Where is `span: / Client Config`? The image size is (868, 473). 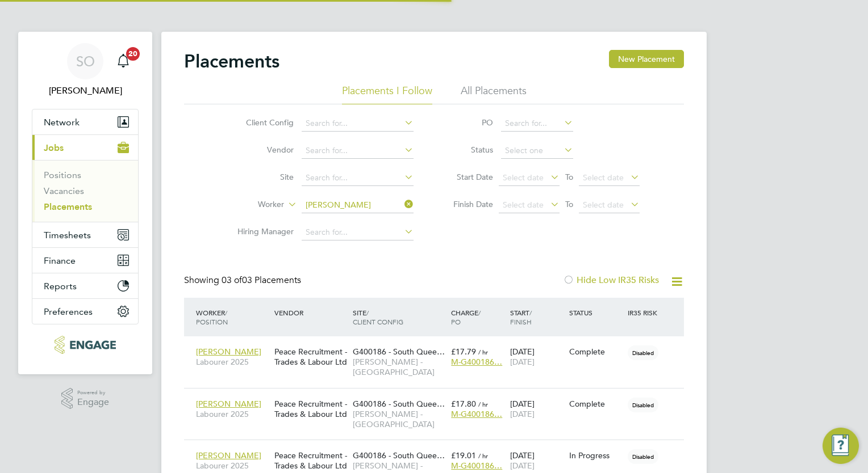
span: / Client Config is located at coordinates (378, 317).